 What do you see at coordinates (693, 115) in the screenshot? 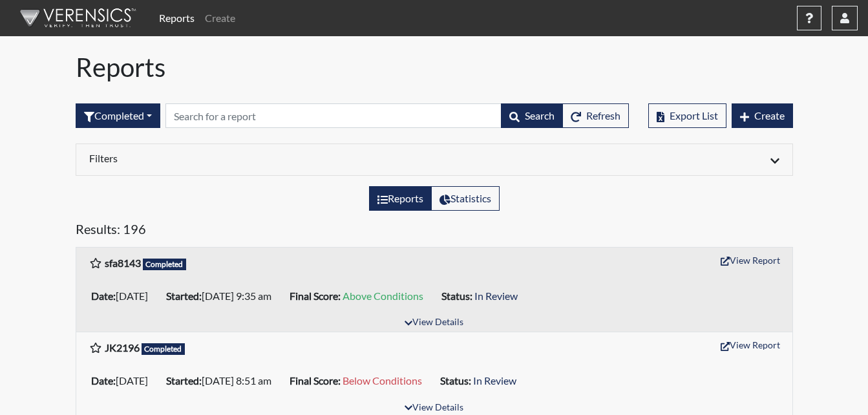
I see `span: Export List` at bounding box center [693, 115].